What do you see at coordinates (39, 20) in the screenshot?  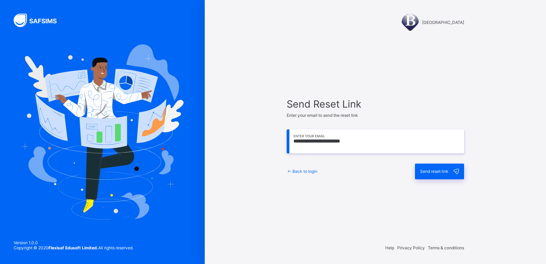 I see `img: SAFSIMS Logo` at bounding box center [39, 20].